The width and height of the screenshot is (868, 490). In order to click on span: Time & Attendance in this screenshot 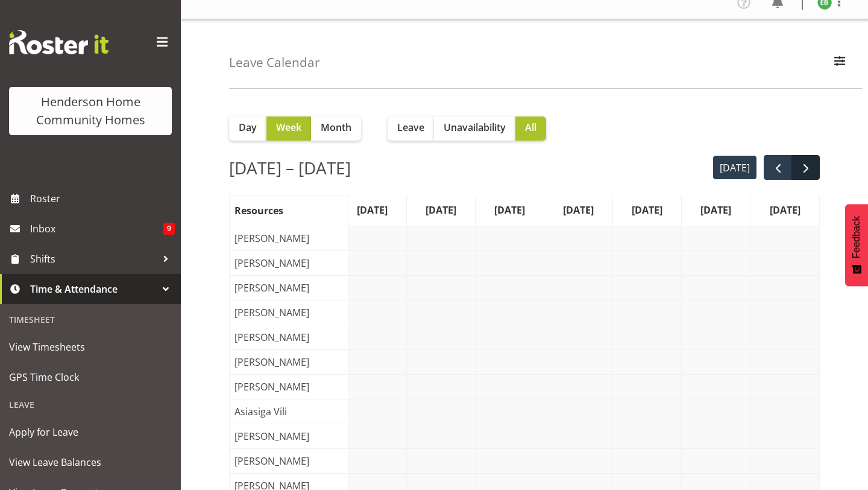, I will do `click(93, 289)`.